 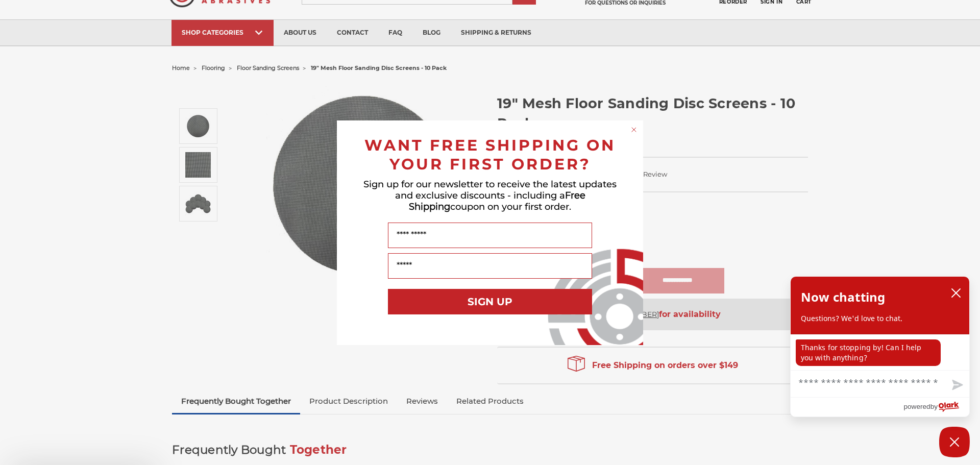 What do you see at coordinates (490, 301) in the screenshot?
I see `button: SIGN UP` at bounding box center [490, 301].